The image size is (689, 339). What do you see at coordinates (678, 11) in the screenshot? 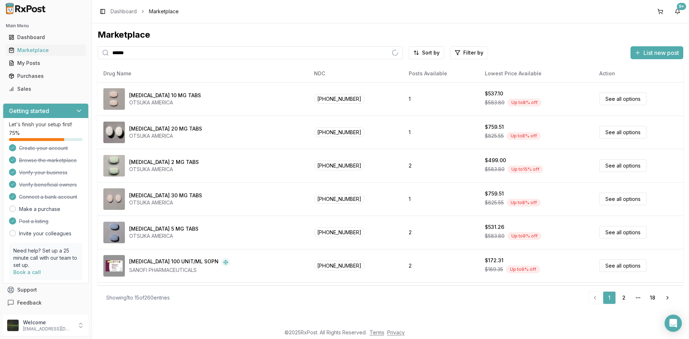
I see `button: 9+` at bounding box center [678, 11].